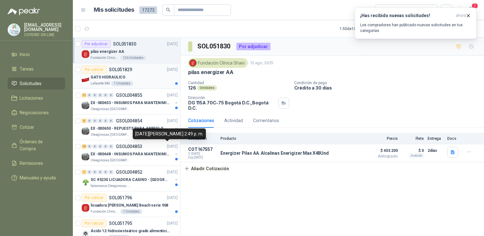 This screenshot has height=236, width=484. Describe the element at coordinates (475, 6) in the screenshot. I see `span: 1` at that location.